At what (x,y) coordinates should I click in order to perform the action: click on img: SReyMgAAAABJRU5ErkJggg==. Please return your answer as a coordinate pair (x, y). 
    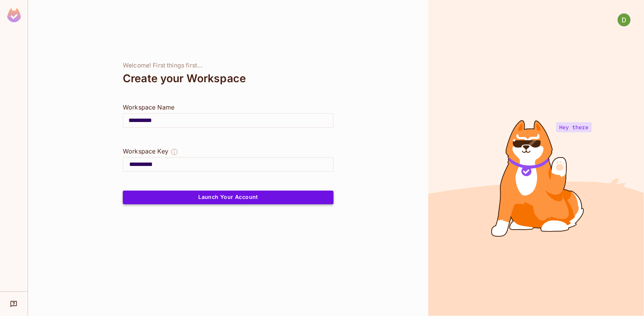
    Looking at the image, I should click on (14, 15).